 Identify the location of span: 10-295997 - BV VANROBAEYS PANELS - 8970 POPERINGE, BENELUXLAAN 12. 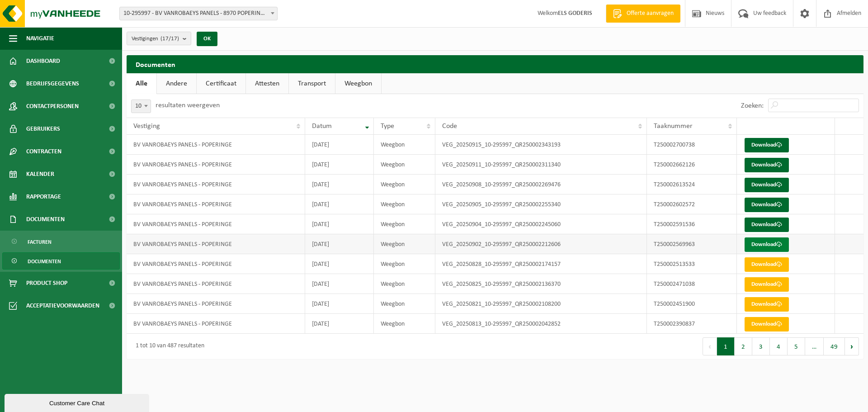
(199, 14).